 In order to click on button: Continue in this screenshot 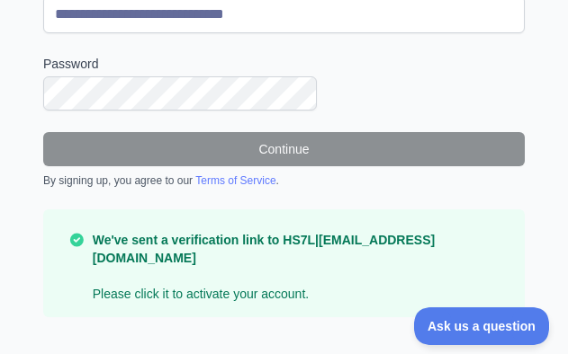, I will do `click(283, 149)`.